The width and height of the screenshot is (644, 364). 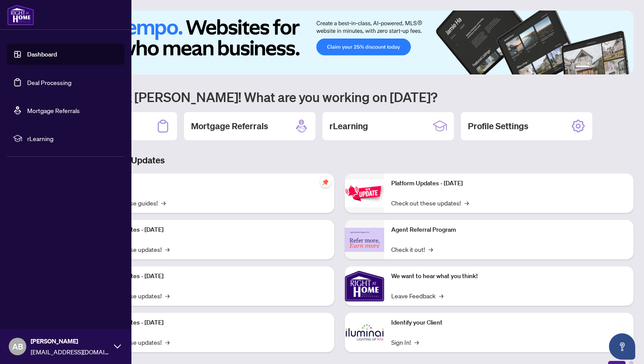 What do you see at coordinates (18, 346) in the screenshot?
I see `span: AB` at bounding box center [18, 346].